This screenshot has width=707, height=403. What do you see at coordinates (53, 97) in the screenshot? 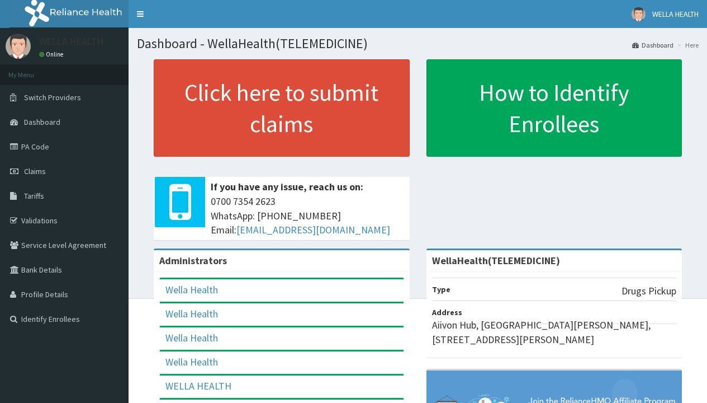
I see `span: Switch Providers` at bounding box center [53, 97].